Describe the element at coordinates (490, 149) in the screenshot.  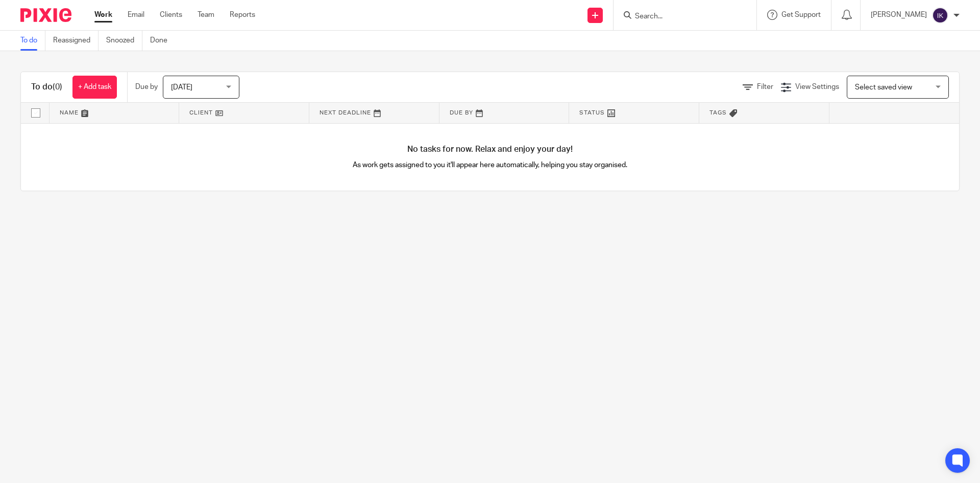
I see `h4: No tasks for now. Relax and enjoy your day!` at that location.